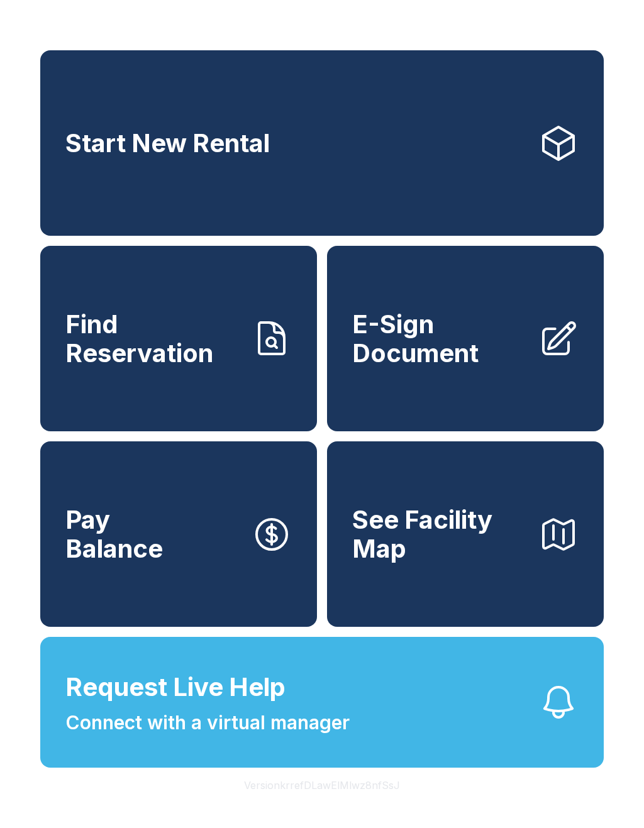  I want to click on span: Request Live Help, so click(175, 687).